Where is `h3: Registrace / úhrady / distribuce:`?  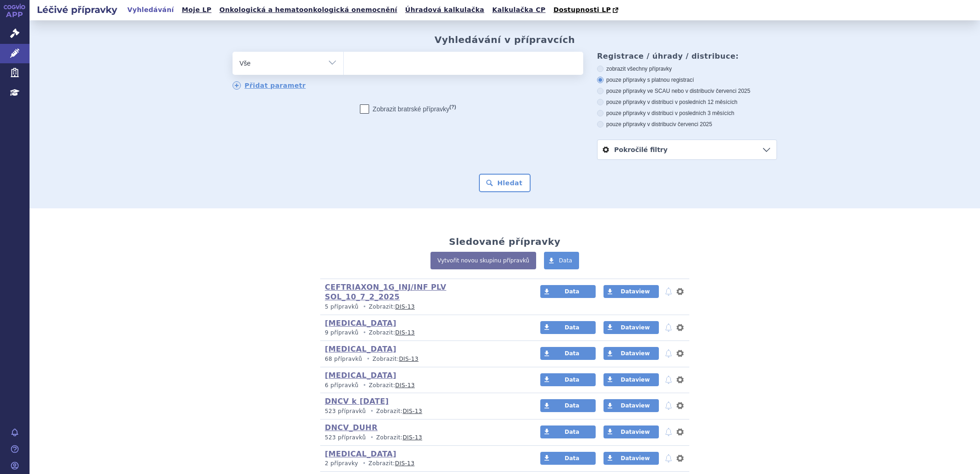
h3: Registrace / úhrady / distribuce: is located at coordinates (687, 56).